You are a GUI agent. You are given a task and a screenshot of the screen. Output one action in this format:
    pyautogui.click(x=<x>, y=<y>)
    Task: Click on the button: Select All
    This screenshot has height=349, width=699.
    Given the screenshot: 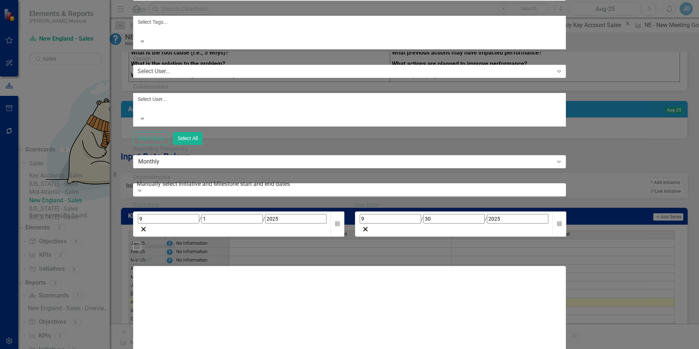 What is the action you would take?
    pyautogui.click(x=188, y=138)
    